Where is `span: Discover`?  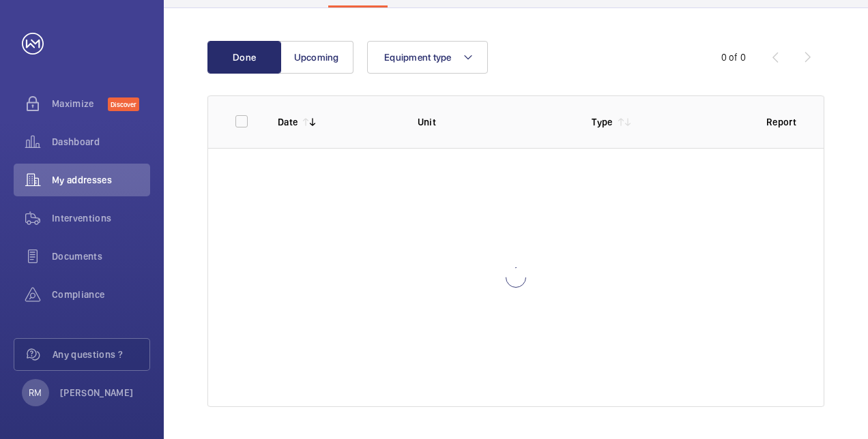 span: Discover is located at coordinates (124, 104).